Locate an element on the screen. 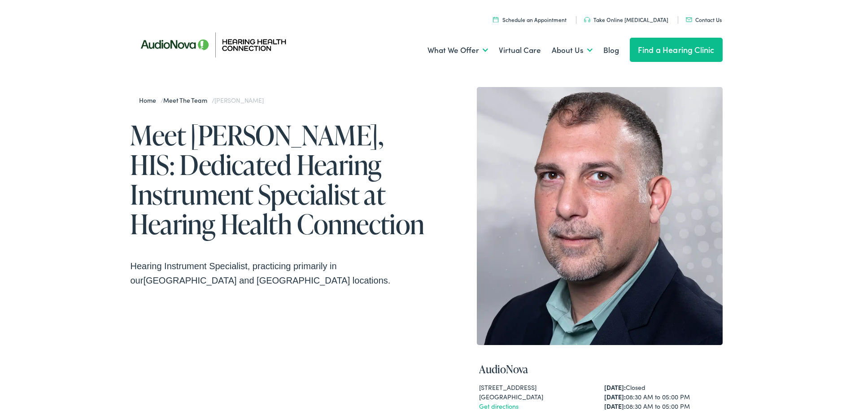 The image size is (846, 411). a: Blog is located at coordinates (611, 48).